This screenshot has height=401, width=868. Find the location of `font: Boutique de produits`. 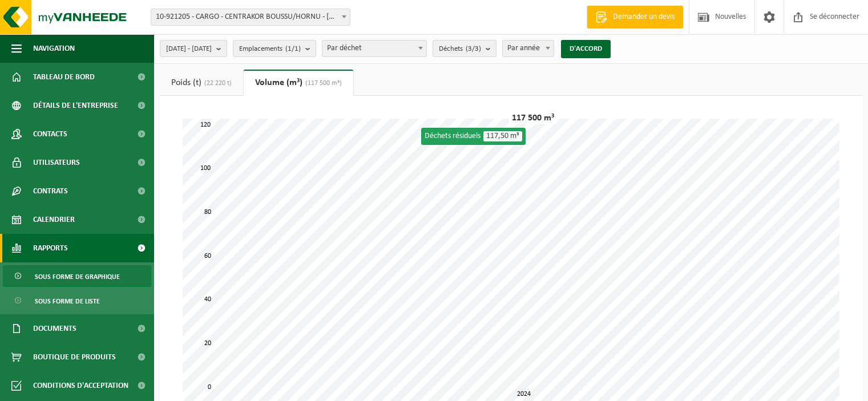

font: Boutique de produits is located at coordinates (74, 357).